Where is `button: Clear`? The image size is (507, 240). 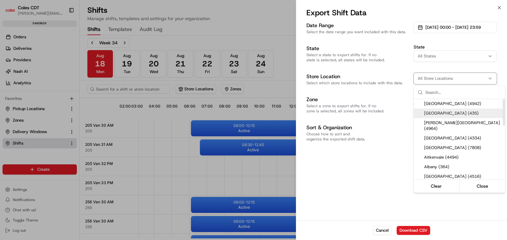
button: Clear is located at coordinates (436, 186).